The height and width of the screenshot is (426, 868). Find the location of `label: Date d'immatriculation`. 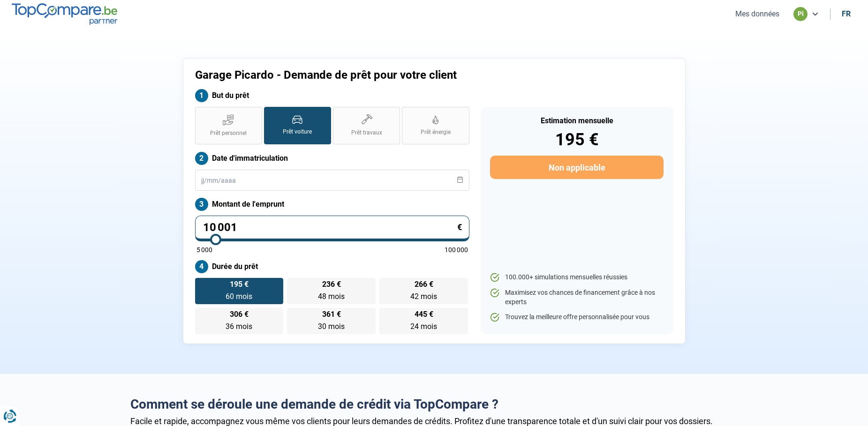

label: Date d'immatriculation is located at coordinates (332, 158).